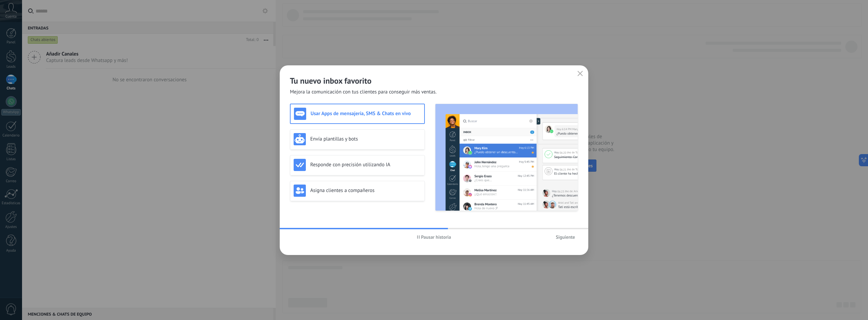 This screenshot has width=868, height=320. Describe the element at coordinates (366, 165) in the screenshot. I see `h3: Responde con precisión utilizando IA` at that location.